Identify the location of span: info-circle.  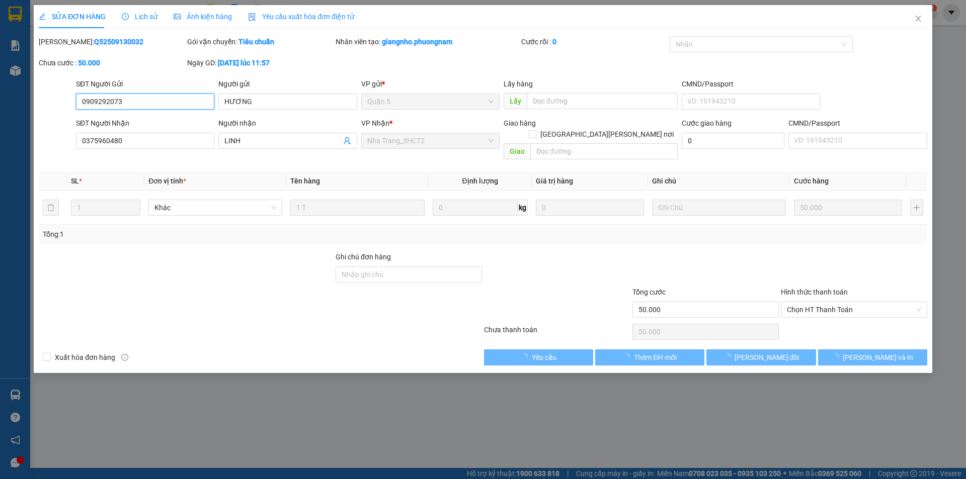
(125, 358).